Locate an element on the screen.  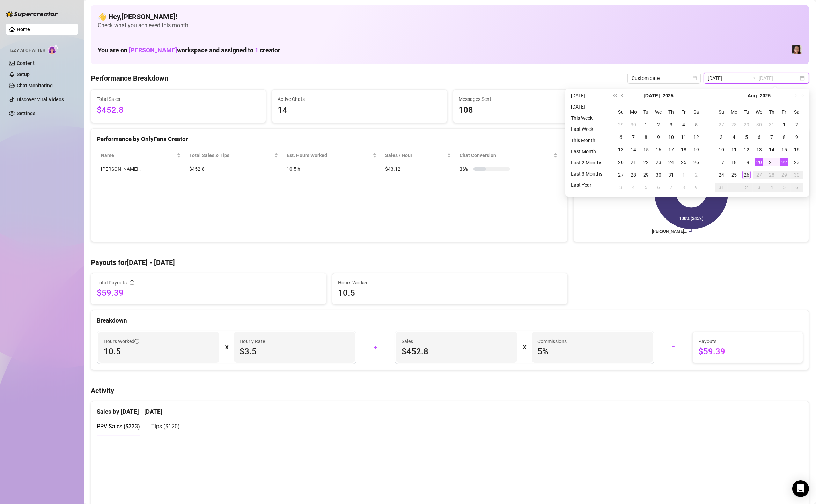
td: 2025-09-04 is located at coordinates (772, 188).